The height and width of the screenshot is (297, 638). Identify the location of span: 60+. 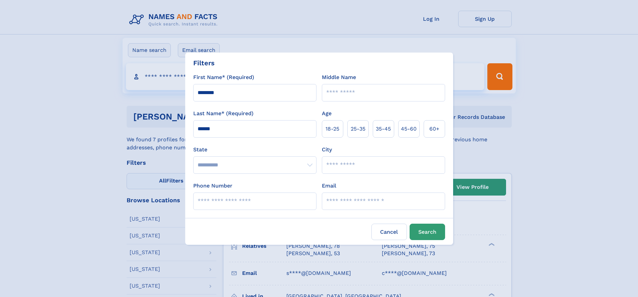
(434, 129).